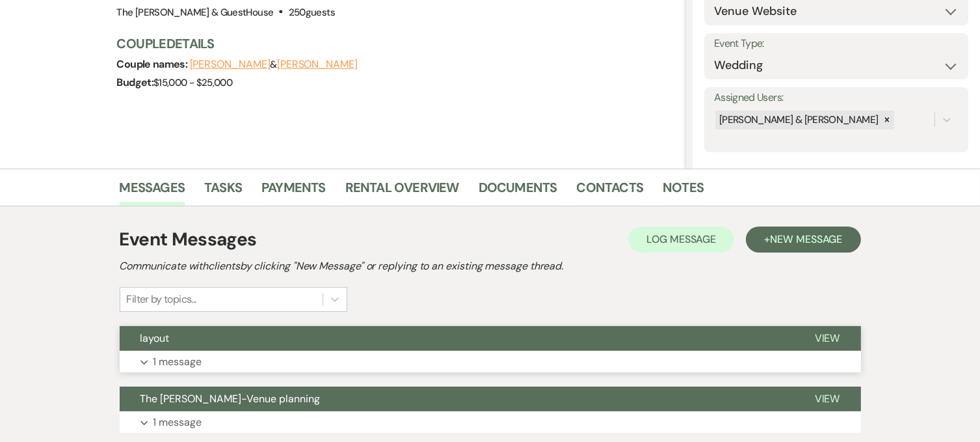  I want to click on span: layout, so click(155, 337).